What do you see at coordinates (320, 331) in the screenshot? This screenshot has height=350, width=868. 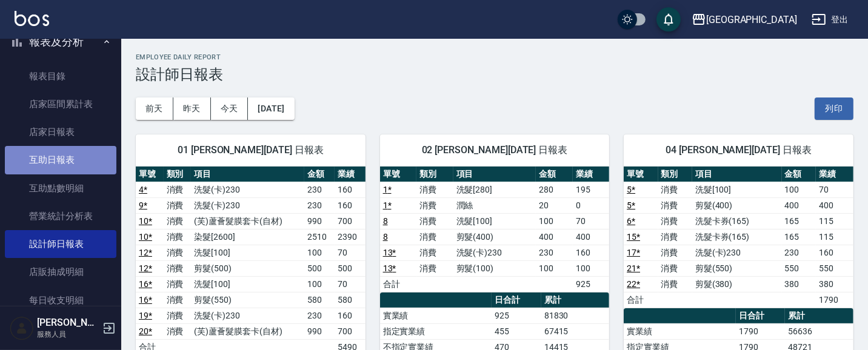 I see `td: 990` at bounding box center [320, 331].